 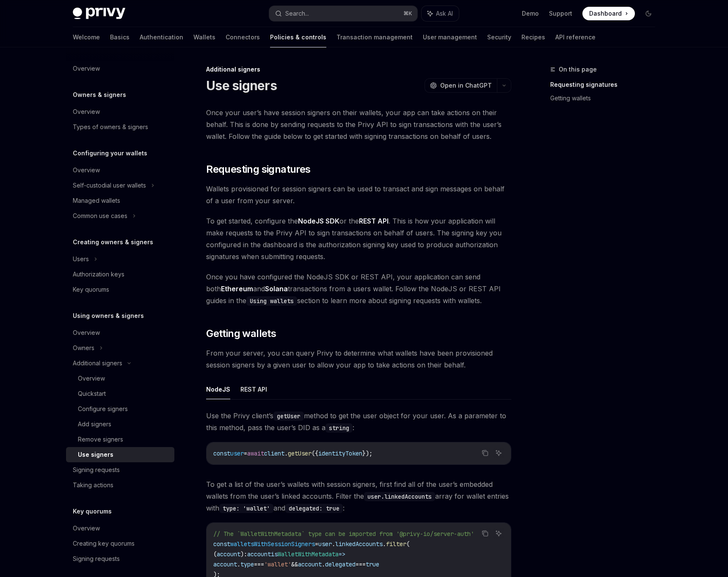 What do you see at coordinates (256, 453) in the screenshot?
I see `span: await` at bounding box center [256, 453].